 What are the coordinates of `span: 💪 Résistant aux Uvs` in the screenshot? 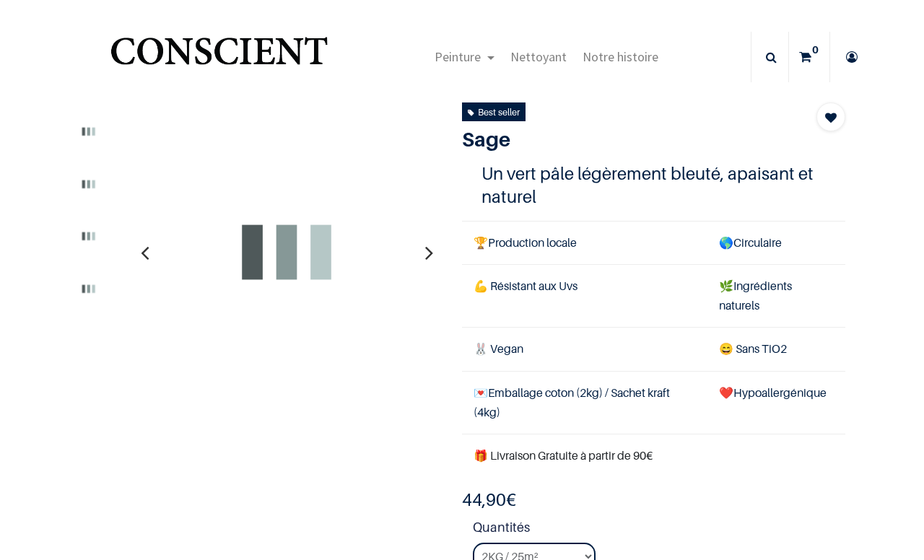 It's located at (526, 286).